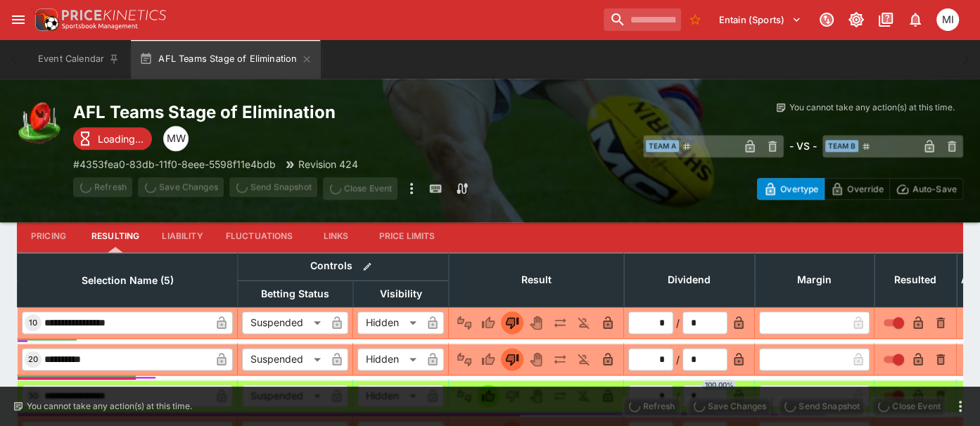 Image resolution: width=980 pixels, height=426 pixels. Describe the element at coordinates (33, 360) in the screenshot. I see `span: 20` at that location.